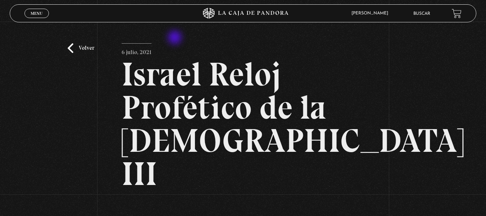 This screenshot has height=216, width=486. What do you see at coordinates (422, 14) in the screenshot?
I see `a: Buscar` at bounding box center [422, 14].